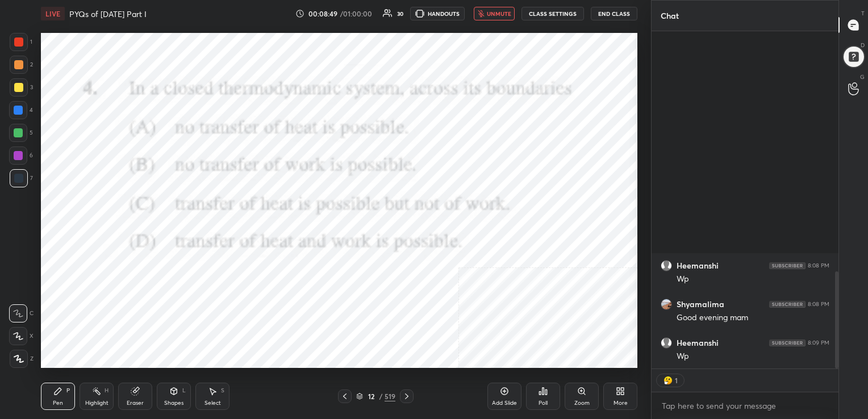 The image size is (868, 419). What do you see at coordinates (863, 13) in the screenshot?
I see `p: T` at bounding box center [863, 13].